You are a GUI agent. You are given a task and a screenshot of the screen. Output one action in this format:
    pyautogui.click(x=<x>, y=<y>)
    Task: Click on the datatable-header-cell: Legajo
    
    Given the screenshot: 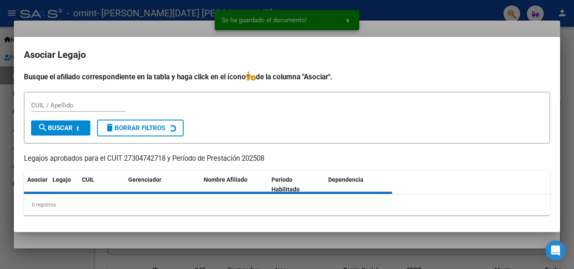 What is the action you would take?
    pyautogui.click(x=64, y=185)
    